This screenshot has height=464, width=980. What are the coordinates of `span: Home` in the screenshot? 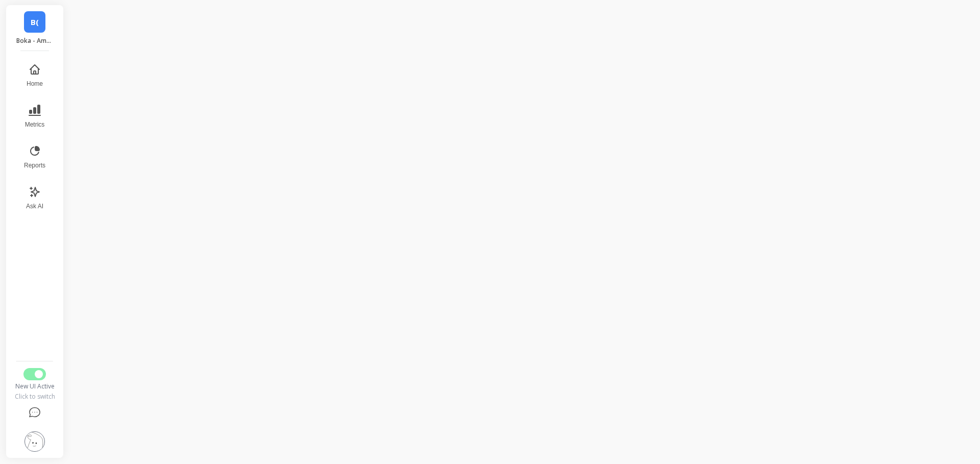 It's located at (35, 83).